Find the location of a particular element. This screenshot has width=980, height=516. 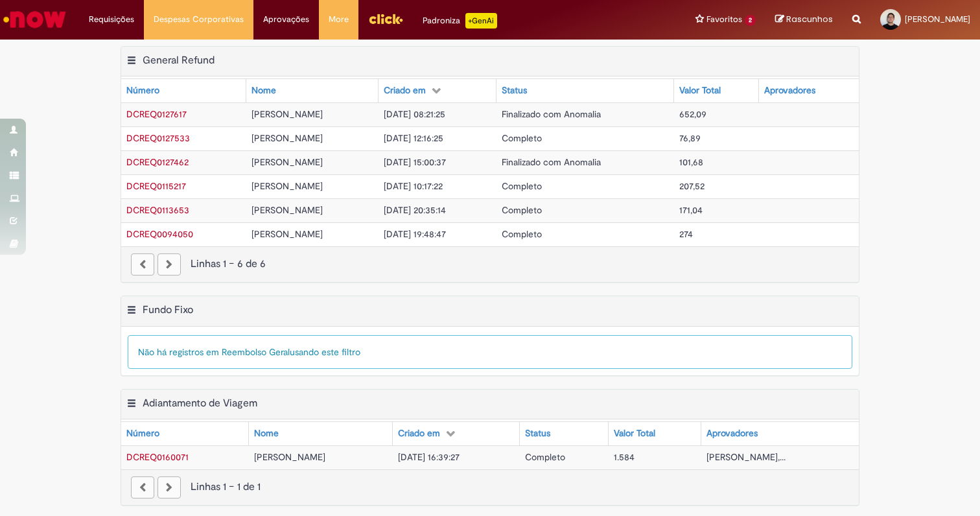

h2: Adiantamento de Viagem is located at coordinates (200, 403).